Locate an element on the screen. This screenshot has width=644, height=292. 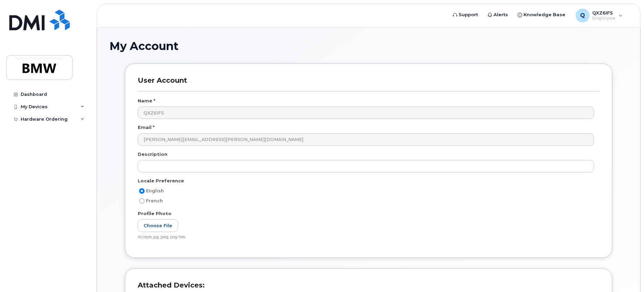
span: English is located at coordinates (155, 191).